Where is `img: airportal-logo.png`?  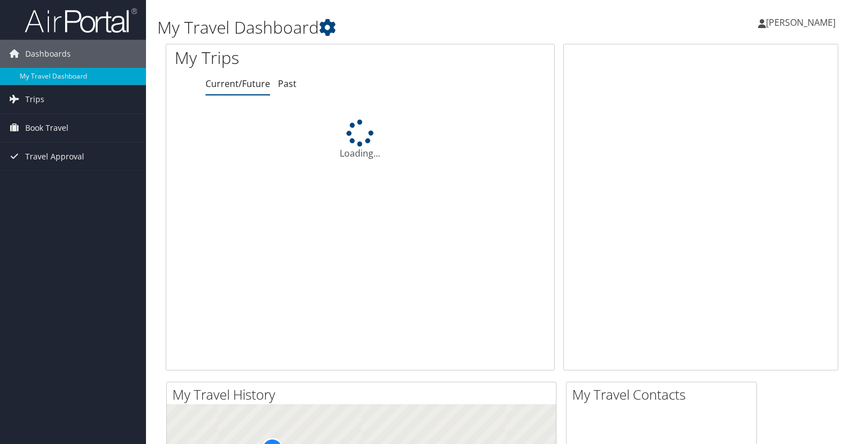
img: airportal-logo.png is located at coordinates (81, 20).